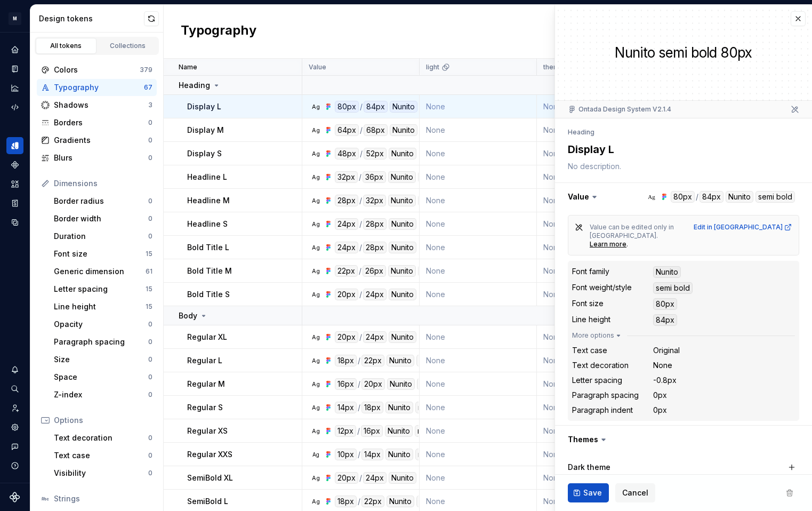 Image resolution: width=812 pixels, height=511 pixels. Describe the element at coordinates (15, 49) in the screenshot. I see `div: Home` at that location.